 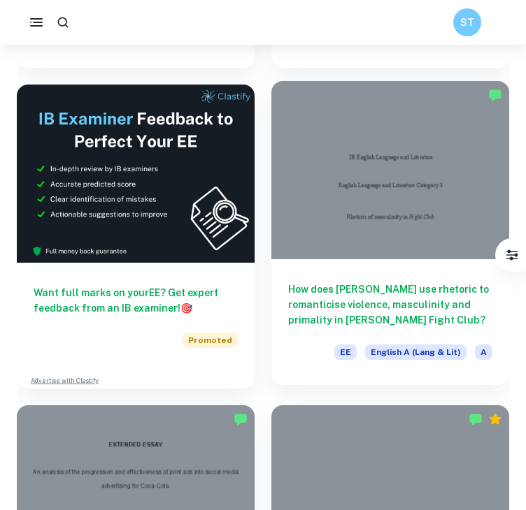 What do you see at coordinates (136, 173) in the screenshot?
I see `img: Thumbnail` at bounding box center [136, 173].